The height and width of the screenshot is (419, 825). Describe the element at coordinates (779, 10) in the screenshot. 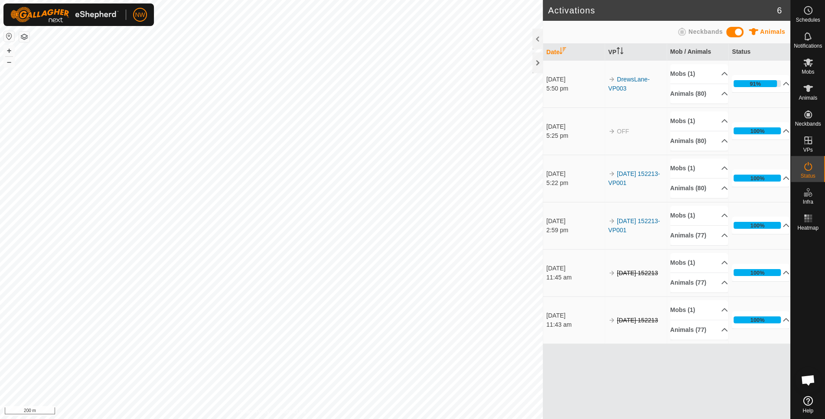

I see `span: 6` at that location.